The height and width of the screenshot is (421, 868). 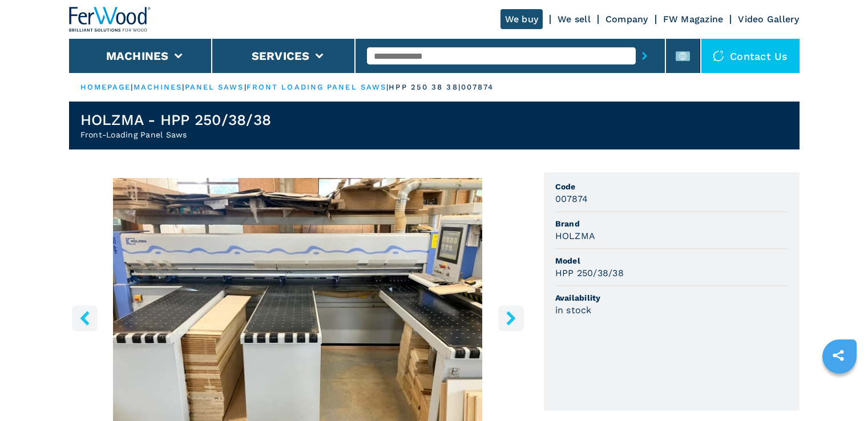 I want to click on p: hpp 250 38 38 |, so click(x=424, y=87).